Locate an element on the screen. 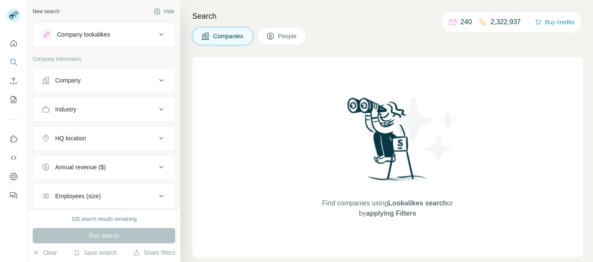  div: Employees (size) is located at coordinates (78, 196).